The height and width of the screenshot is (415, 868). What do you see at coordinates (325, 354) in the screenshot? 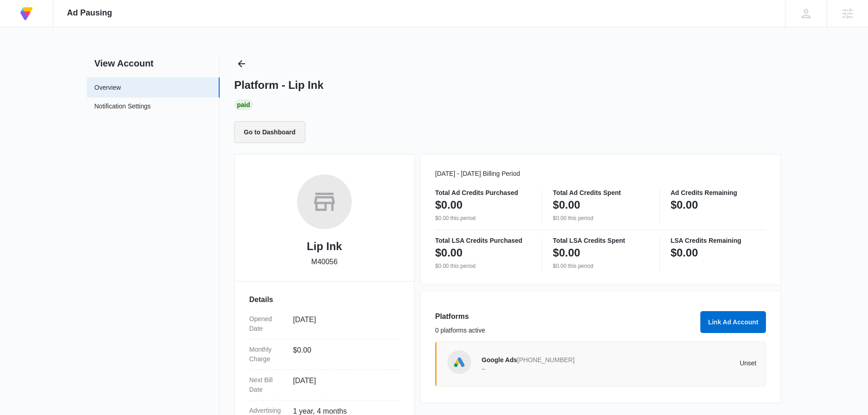
I see `div: Monthly Charge$0.00` at bounding box center [325, 354].